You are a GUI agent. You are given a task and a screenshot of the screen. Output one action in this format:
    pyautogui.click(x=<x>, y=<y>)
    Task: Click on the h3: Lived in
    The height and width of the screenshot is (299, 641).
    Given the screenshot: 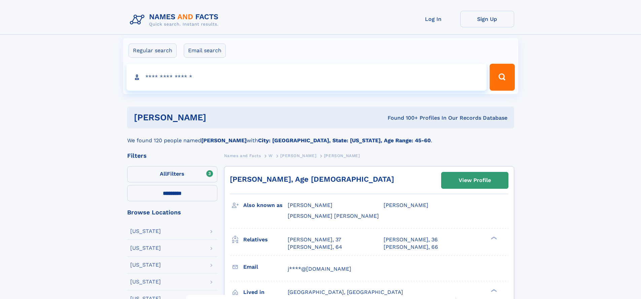 What is the action you would take?
    pyautogui.click(x=266, y=292)
    